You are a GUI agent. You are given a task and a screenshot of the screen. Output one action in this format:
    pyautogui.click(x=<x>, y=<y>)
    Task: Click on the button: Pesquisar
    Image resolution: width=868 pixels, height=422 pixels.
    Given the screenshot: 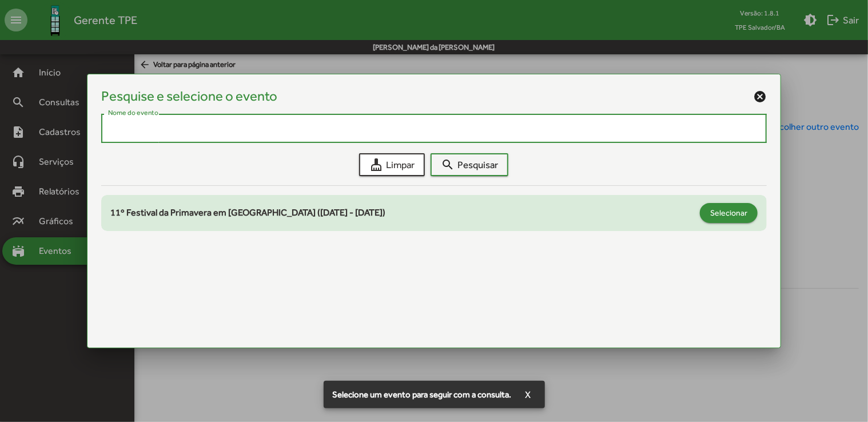 What is the action you would take?
    pyautogui.click(x=469, y=164)
    